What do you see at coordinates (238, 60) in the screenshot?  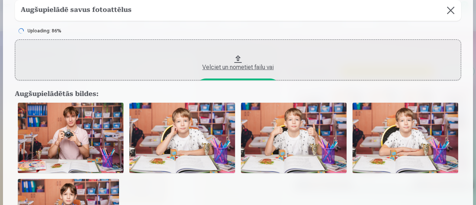 I see `button: Velciet un nometiet failu vai` at bounding box center [238, 60].